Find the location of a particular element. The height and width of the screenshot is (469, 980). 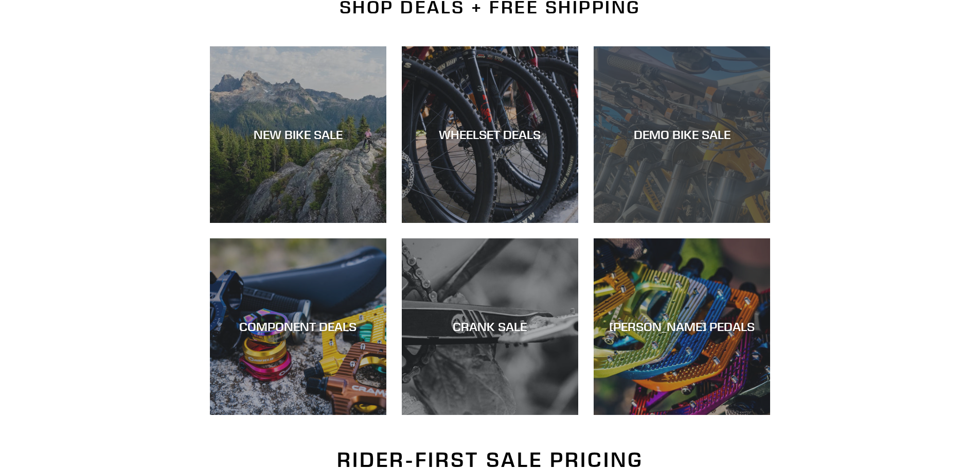

div: WHEELSET DEALS is located at coordinates (490, 134).